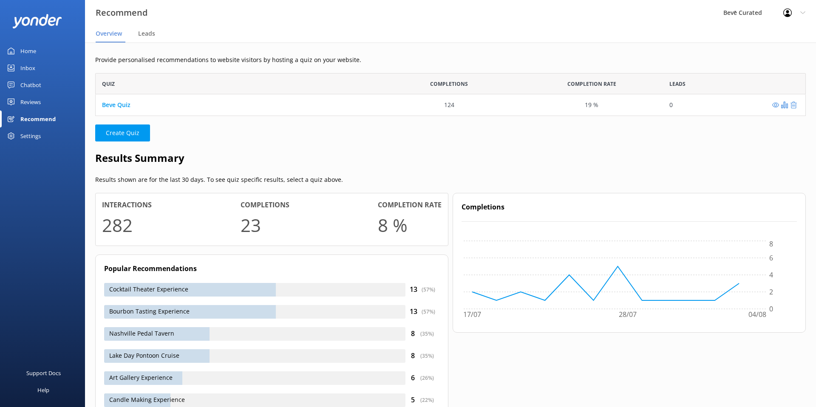 The height and width of the screenshot is (407, 816). What do you see at coordinates (255, 378) in the screenshot?
I see `div: Art Gallery Experience` at bounding box center [255, 378].